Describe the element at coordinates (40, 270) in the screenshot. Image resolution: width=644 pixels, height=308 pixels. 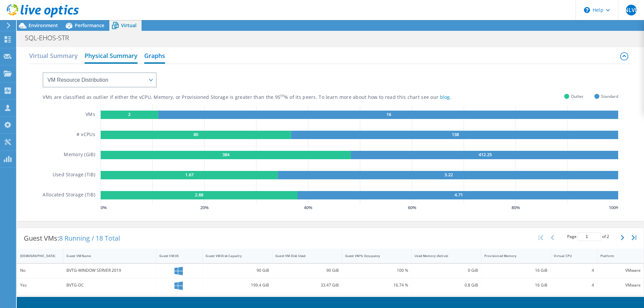
I see `div: No` at that location.